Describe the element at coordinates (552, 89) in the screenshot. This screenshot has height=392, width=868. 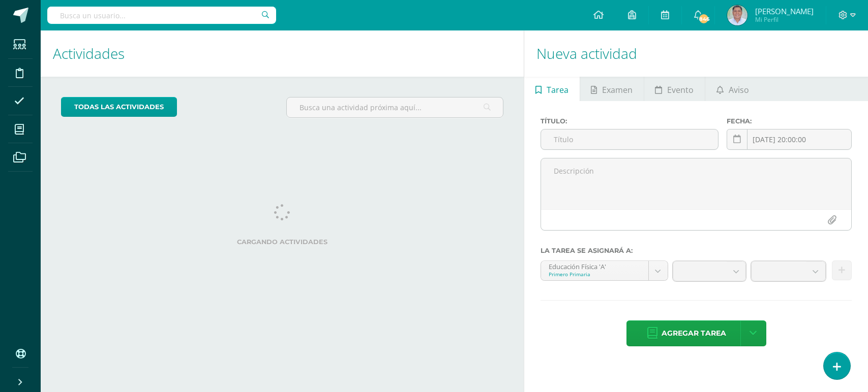
I see `a: Tarea` at that location.